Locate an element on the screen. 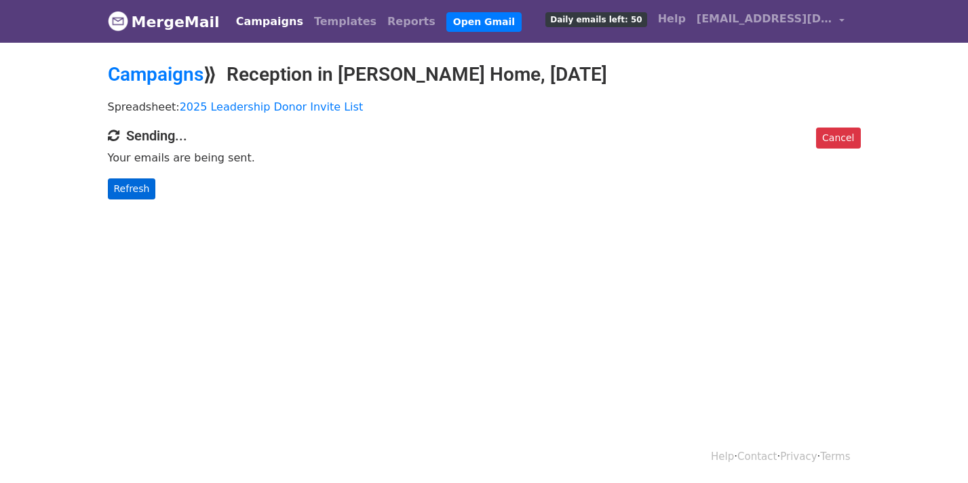 This screenshot has height=483, width=968. a: Contact is located at coordinates (757, 457).